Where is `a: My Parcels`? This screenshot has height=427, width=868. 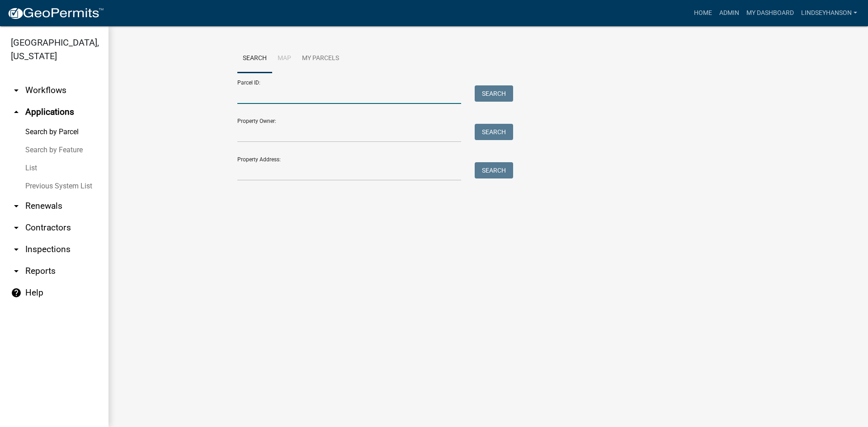 a: My Parcels is located at coordinates (321, 59).